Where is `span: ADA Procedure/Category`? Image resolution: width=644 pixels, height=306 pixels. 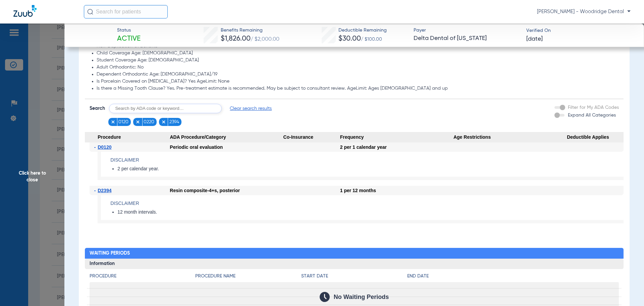
span: ADA Procedure/Category is located at coordinates (227, 137).